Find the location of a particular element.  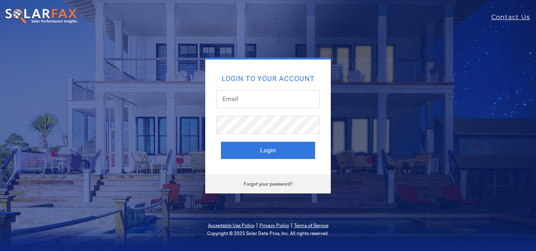

a: Terms of Service is located at coordinates (311, 226).